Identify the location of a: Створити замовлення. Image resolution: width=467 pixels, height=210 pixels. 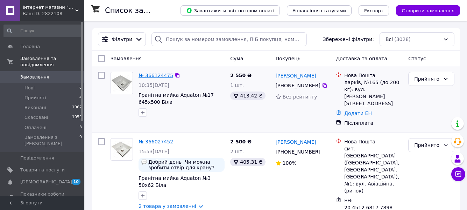
(425, 10).